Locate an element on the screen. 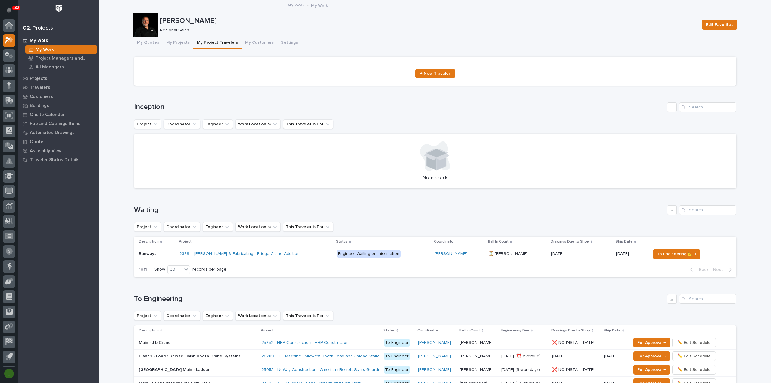 This screenshot has height=383, width=771. div: Notifications102 is located at coordinates (11, 12).